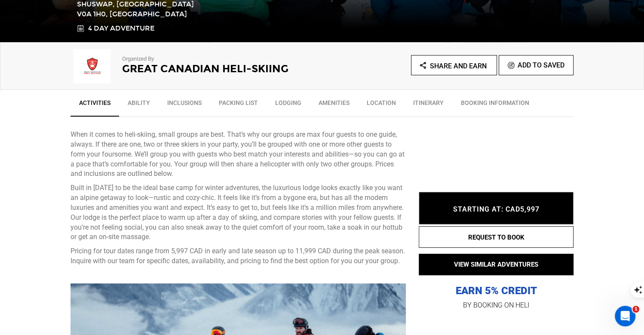  I want to click on a: Activities, so click(95, 106).